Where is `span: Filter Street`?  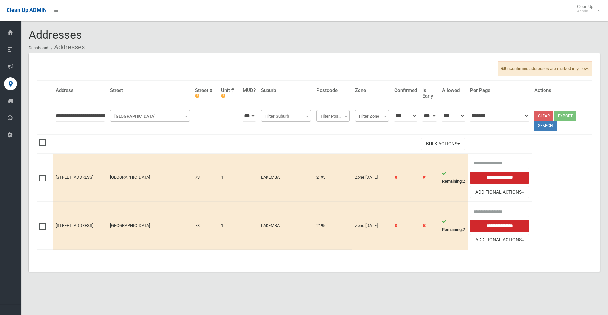 span: Filter Street is located at coordinates (150, 116).